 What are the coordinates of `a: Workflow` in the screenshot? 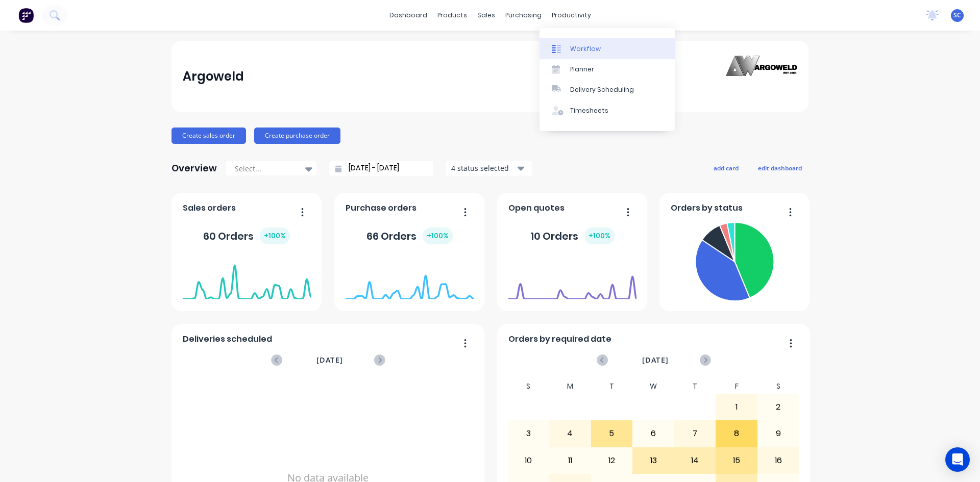 It's located at (607, 48).